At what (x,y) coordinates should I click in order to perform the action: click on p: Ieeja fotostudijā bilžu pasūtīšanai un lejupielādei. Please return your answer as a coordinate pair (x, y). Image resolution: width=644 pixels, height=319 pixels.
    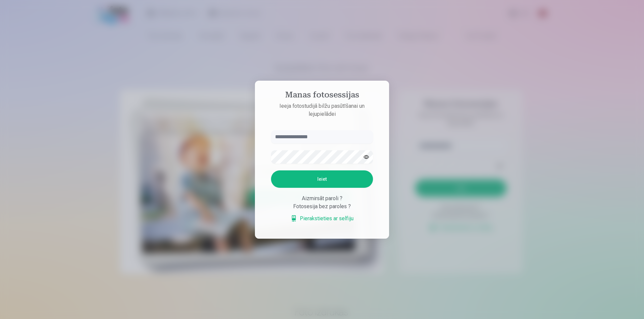
    Looking at the image, I should click on (322, 111).